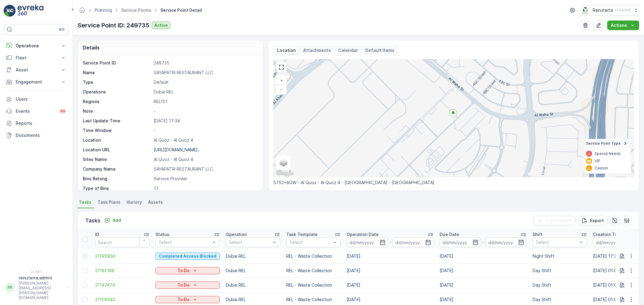  Describe the element at coordinates (117, 63) in the screenshot. I see `p: Service Point ID` at that location.